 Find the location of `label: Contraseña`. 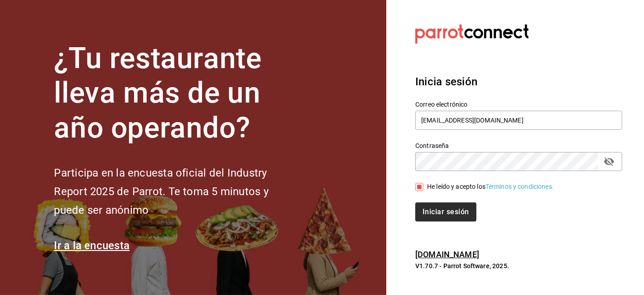

label: Contraseña is located at coordinates (519, 146).